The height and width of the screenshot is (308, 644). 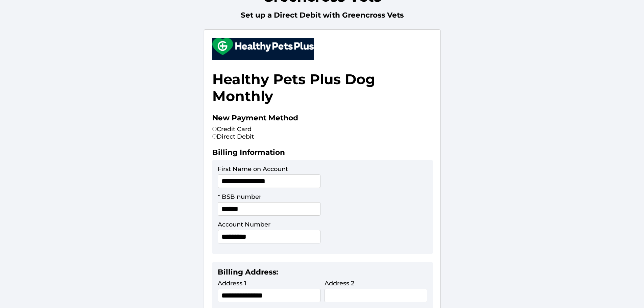 What do you see at coordinates (214, 129) in the screenshot?
I see `input: Credit Card` at bounding box center [214, 129].